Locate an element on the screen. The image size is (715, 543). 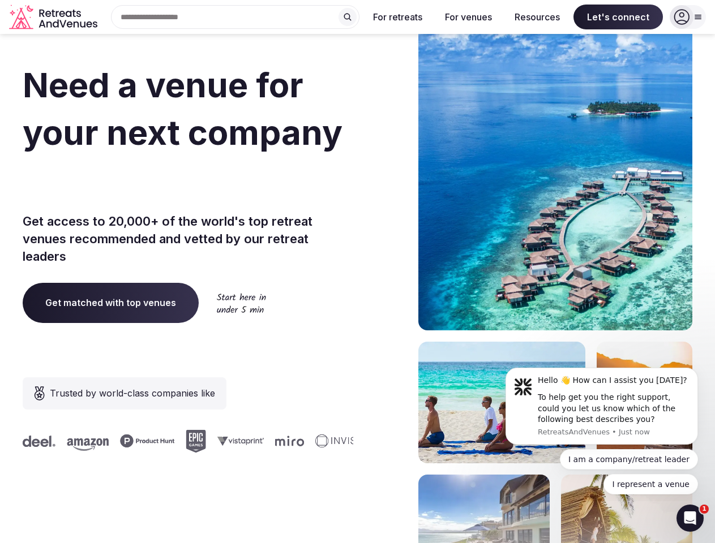
p: Message from RetreatsAndVenues, sent Just now is located at coordinates (125, 75).